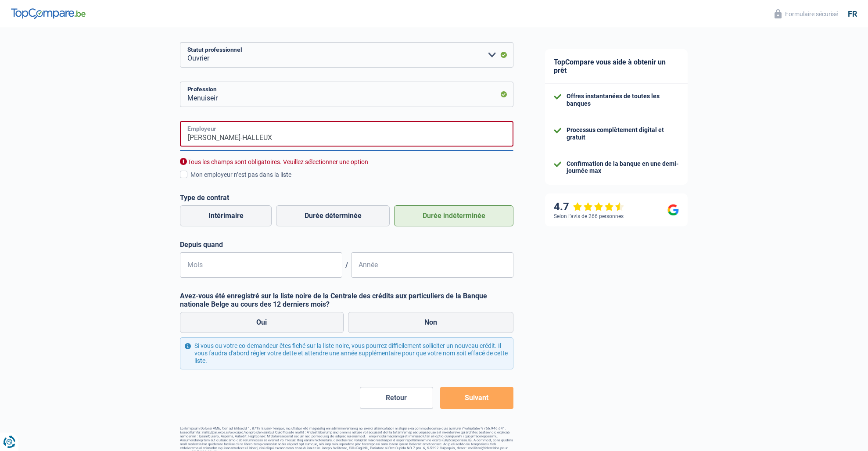 This screenshot has width=868, height=451. What do you see at coordinates (347, 353) in the screenshot?
I see `div: Si vous ou votre co-demandeur êtes fiché sur la liste noire, vous pourrez difficilement sollicite...` at bounding box center [347, 353].